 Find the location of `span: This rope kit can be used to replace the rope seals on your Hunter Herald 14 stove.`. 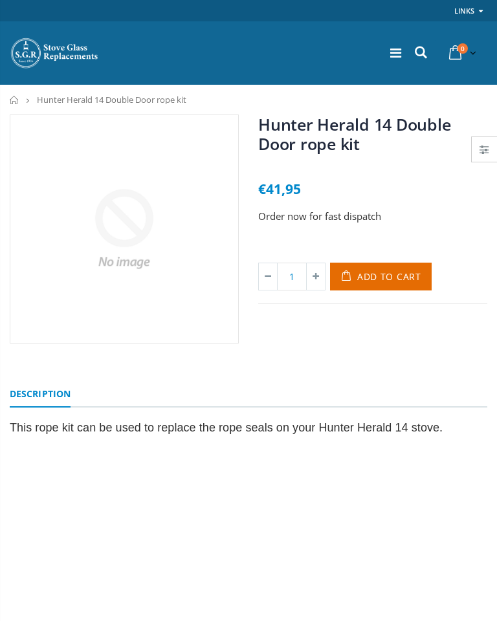

span: This rope kit can be used to replace the rope seals on your Hunter Herald 14 stove. is located at coordinates (226, 427).